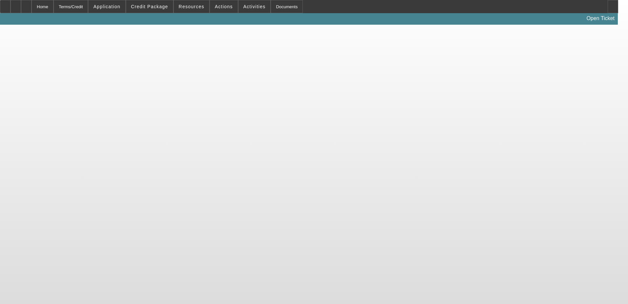 This screenshot has width=628, height=304. What do you see at coordinates (149, 7) in the screenshot?
I see `button: Credit Package` at bounding box center [149, 7].